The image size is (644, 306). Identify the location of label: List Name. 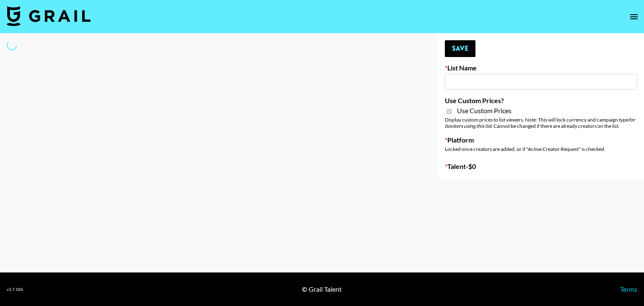
(541, 68).